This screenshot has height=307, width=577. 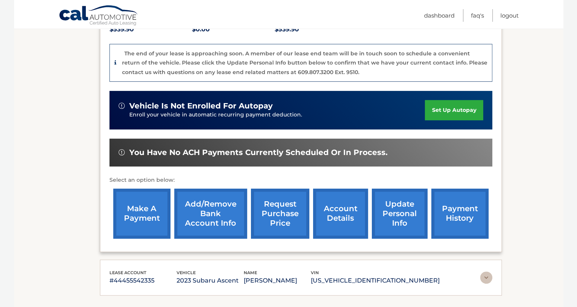 What do you see at coordinates (142, 213) in the screenshot?
I see `a: make a payment` at bounding box center [142, 213].